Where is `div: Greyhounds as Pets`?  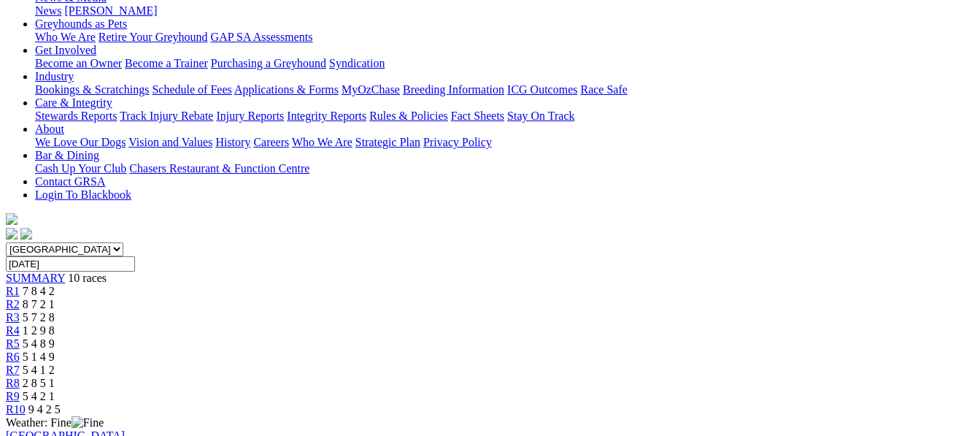
div: Greyhounds as Pets is located at coordinates (504, 37).